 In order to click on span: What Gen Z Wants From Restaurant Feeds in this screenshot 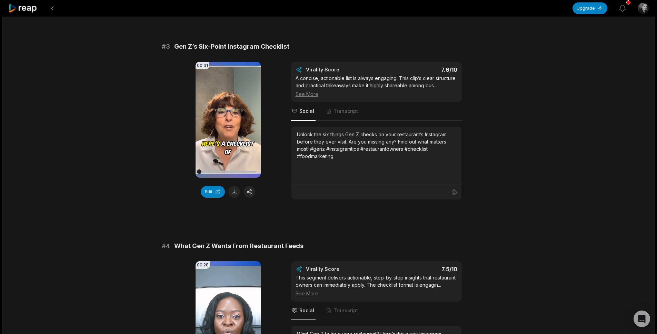, I will do `click(239, 246)`.